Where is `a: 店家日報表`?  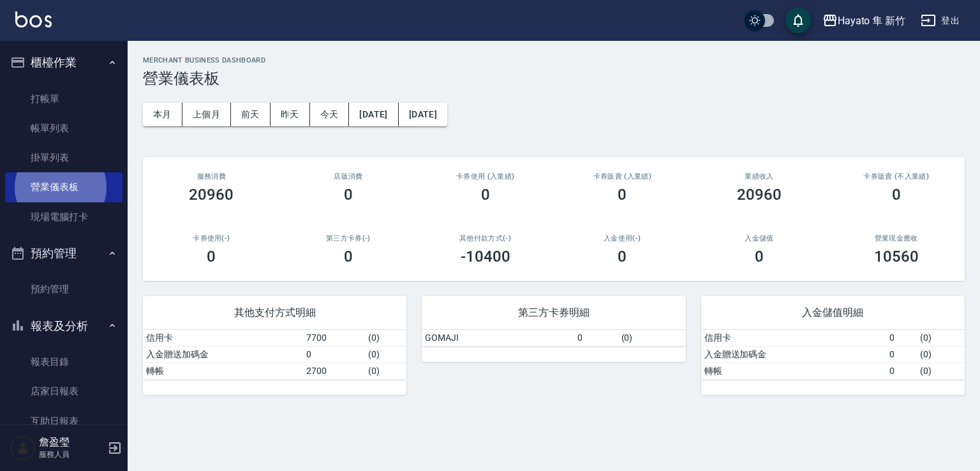 a: 店家日報表 is located at coordinates (63, 391).